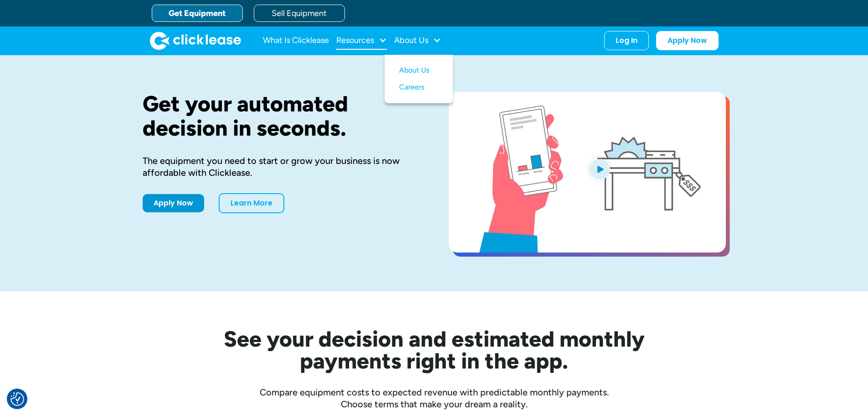 Image resolution: width=868 pixels, height=416 pixels. Describe the element at coordinates (626, 41) in the screenshot. I see `div: Log In` at that location.